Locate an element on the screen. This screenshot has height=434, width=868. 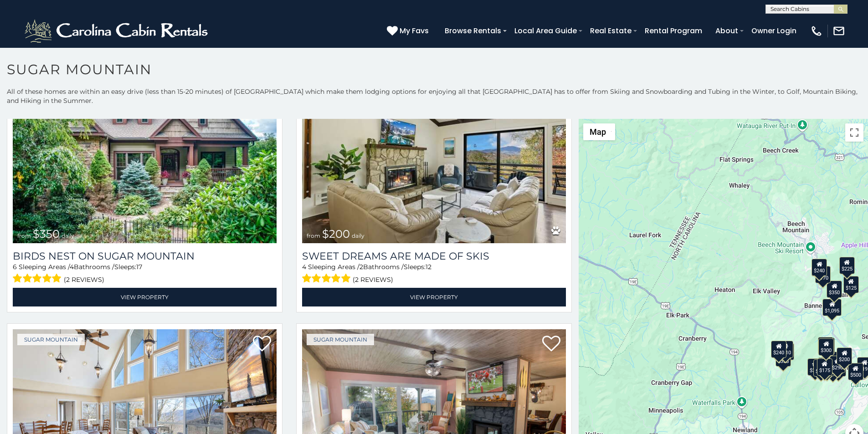
div: $1,095 is located at coordinates (832, 308).